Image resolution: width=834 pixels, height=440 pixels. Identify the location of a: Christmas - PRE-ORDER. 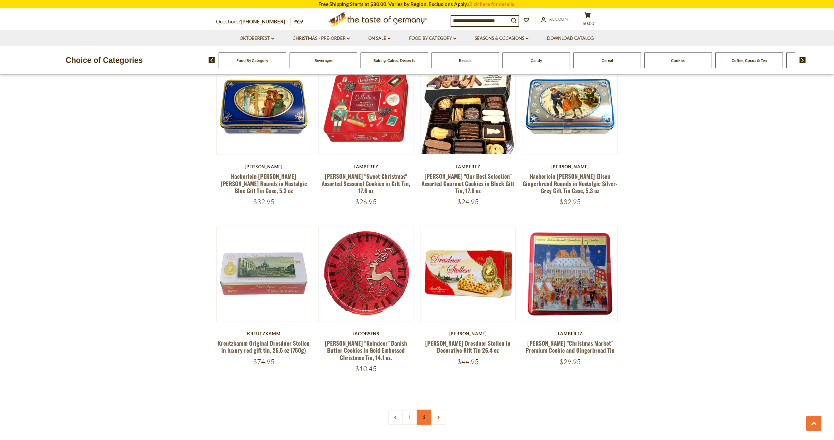
(321, 39).